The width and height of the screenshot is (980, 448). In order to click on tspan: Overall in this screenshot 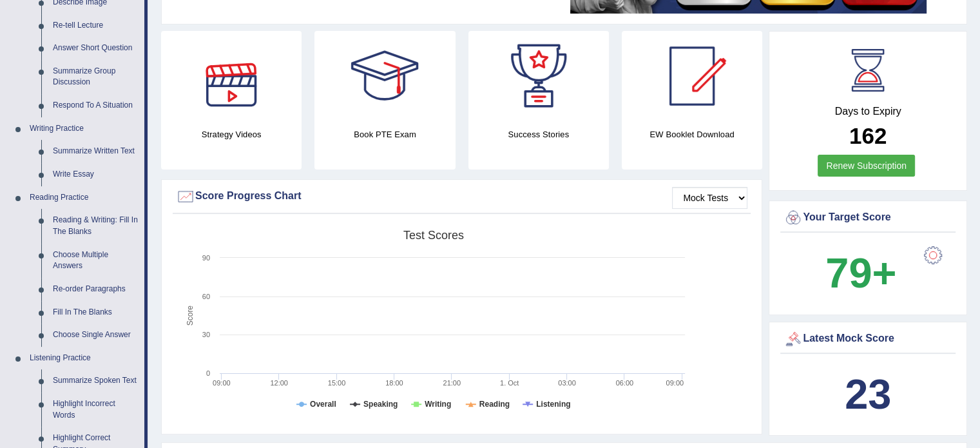, I will do `click(322, 404)`.